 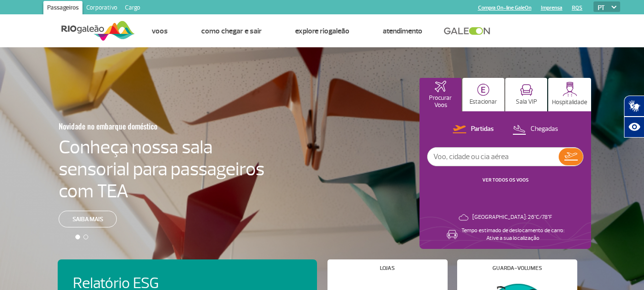 What do you see at coordinates (513, 234) in the screenshot?
I see `p: Tempo estimado de deslocamento de carro: Ative a sua localização` at bounding box center [513, 234].